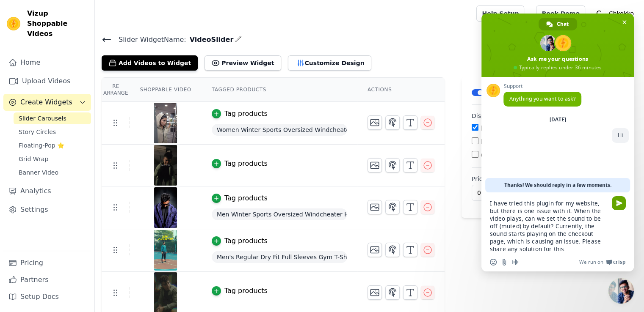  What do you see at coordinates (52, 159) in the screenshot?
I see `a: Grid Wrap` at bounding box center [52, 159].